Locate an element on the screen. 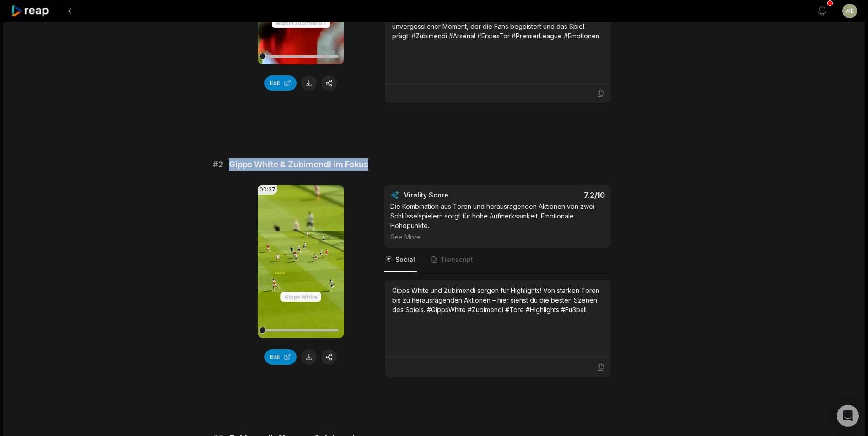  video: Your browser does not support mp4 format. is located at coordinates (301, 262).